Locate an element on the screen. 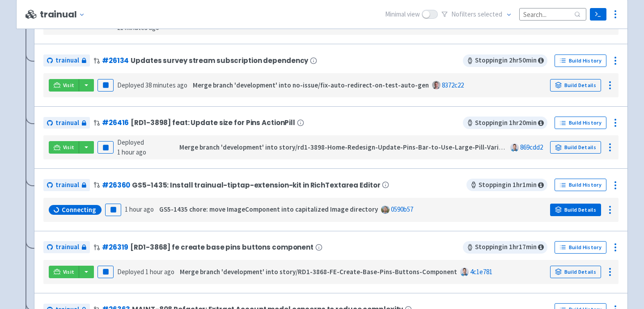  span: Stopping in 1 hr 20 min is located at coordinates (505, 123).